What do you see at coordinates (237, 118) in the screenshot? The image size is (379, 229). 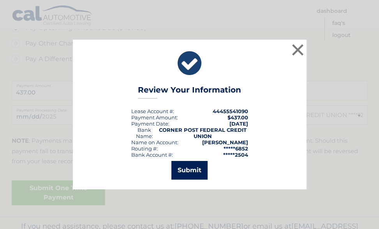 I see `span: $437.00` at bounding box center [237, 118].